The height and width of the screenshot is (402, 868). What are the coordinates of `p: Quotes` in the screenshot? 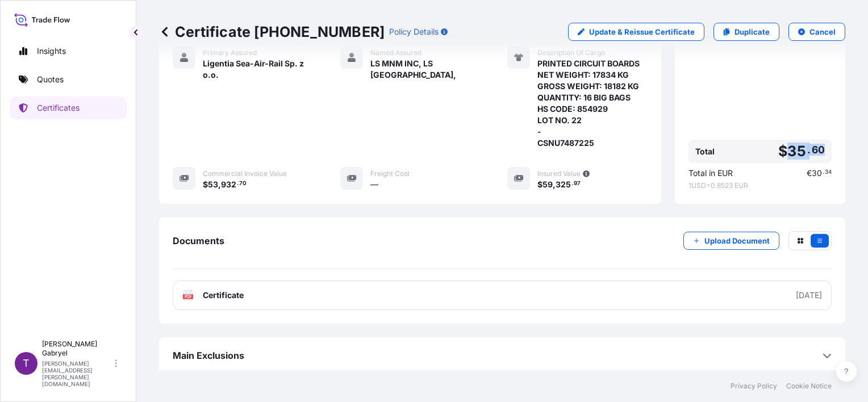 It's located at (50, 80).